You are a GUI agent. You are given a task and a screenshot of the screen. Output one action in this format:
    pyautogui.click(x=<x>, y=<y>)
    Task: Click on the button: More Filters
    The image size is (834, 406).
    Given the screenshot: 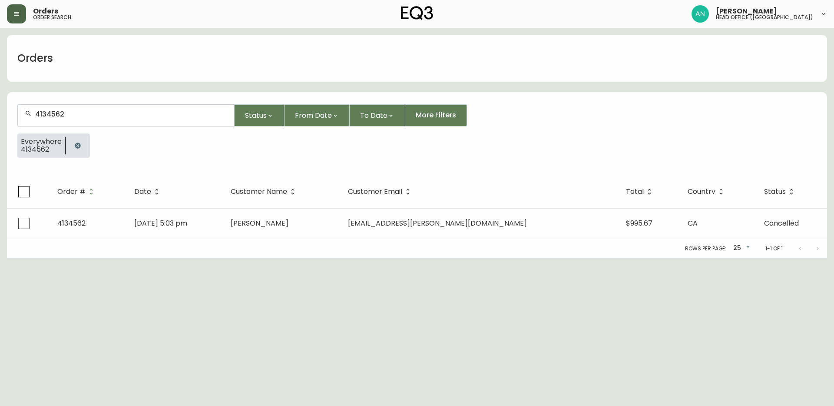 What is the action you would take?
    pyautogui.click(x=436, y=115)
    